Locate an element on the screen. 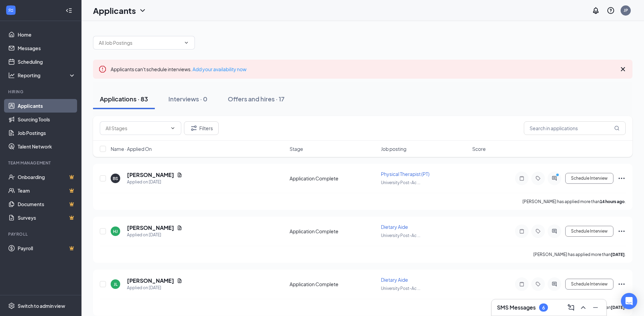 This screenshot has height=316, width=644. svg: Settings is located at coordinates (12, 306).